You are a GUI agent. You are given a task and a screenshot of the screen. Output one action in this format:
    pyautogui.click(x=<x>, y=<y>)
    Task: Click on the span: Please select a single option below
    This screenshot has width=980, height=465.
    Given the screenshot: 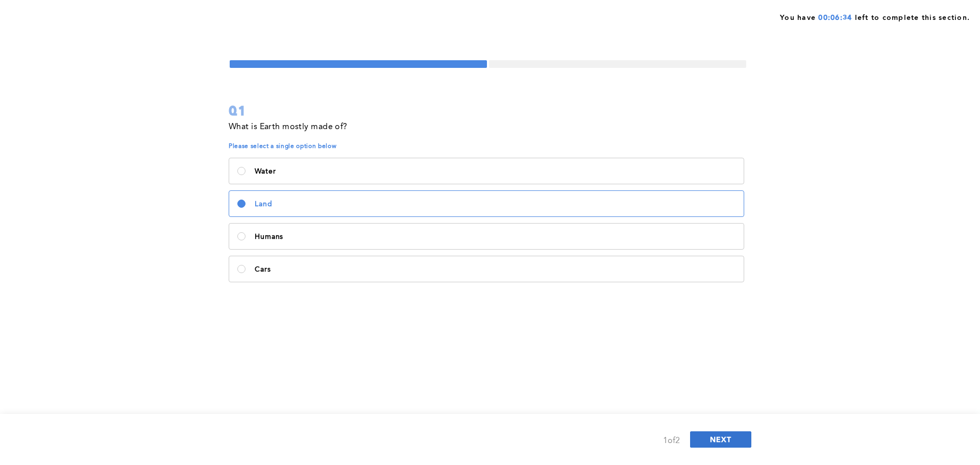 What is the action you would take?
    pyautogui.click(x=488, y=147)
    